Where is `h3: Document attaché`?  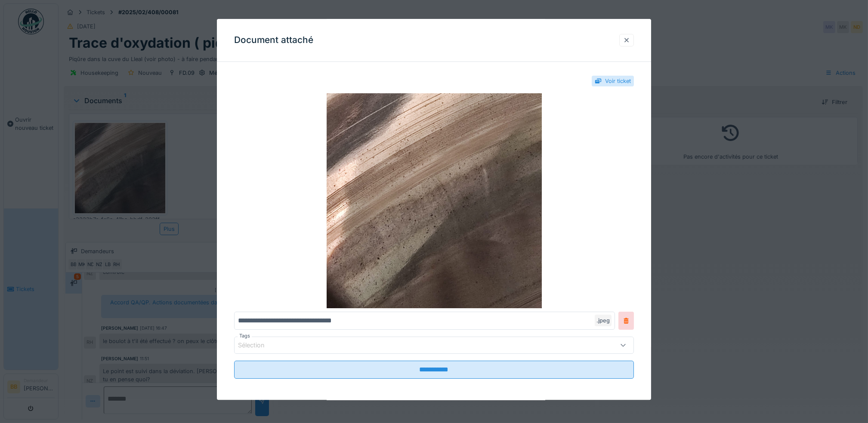
h3: Document attaché is located at coordinates (274, 40).